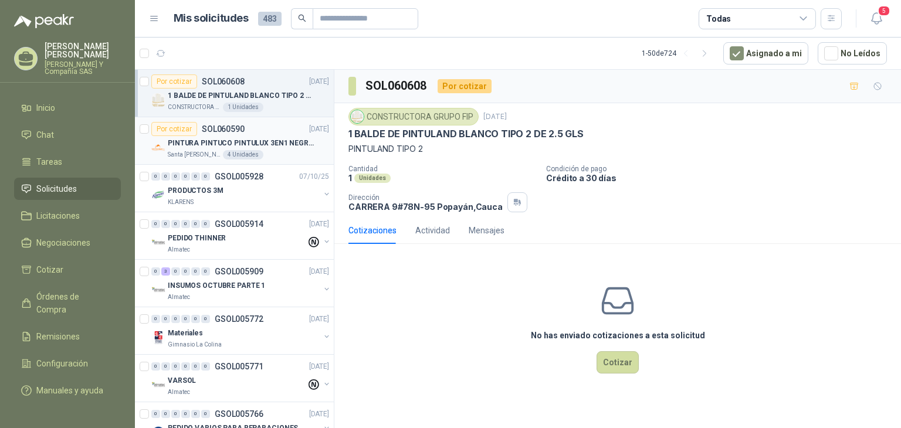 Image resolution: width=901 pixels, height=428 pixels. Describe the element at coordinates (197, 238) in the screenshot. I see `p: PEDIDO THINNER` at that location.